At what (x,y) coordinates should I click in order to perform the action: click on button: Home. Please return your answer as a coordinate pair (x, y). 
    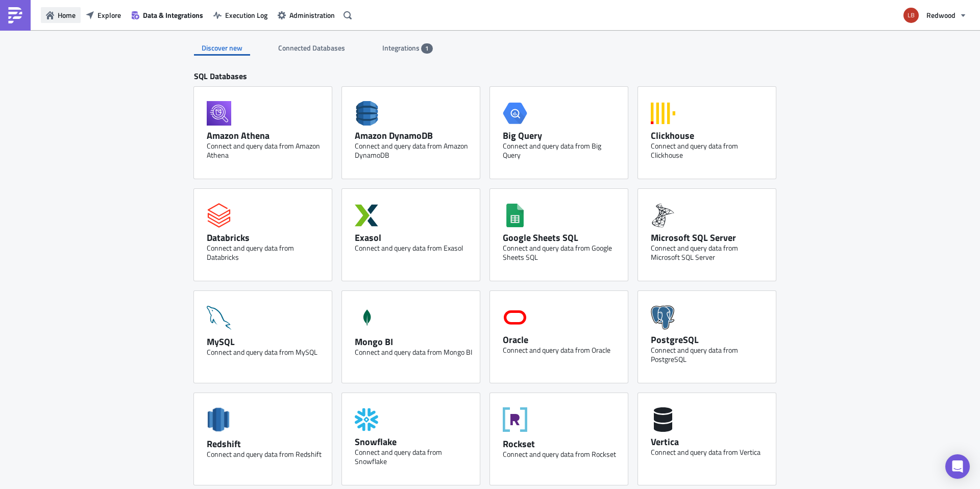
    Looking at the image, I should click on (61, 15).